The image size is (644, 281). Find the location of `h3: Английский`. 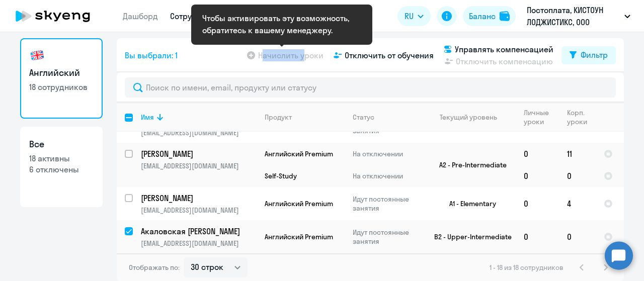

h3: Английский is located at coordinates (61, 73).